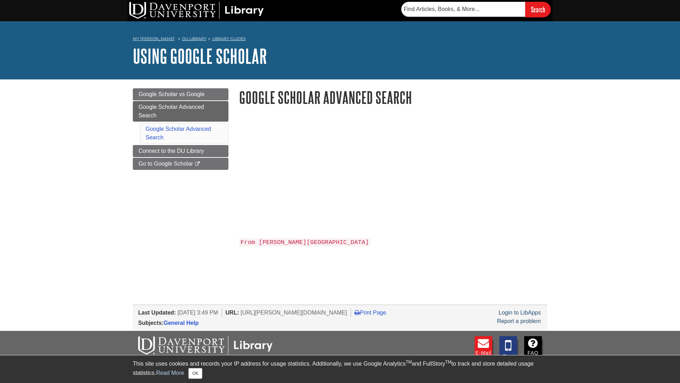  I want to click on span: Last Updated:, so click(157, 312).